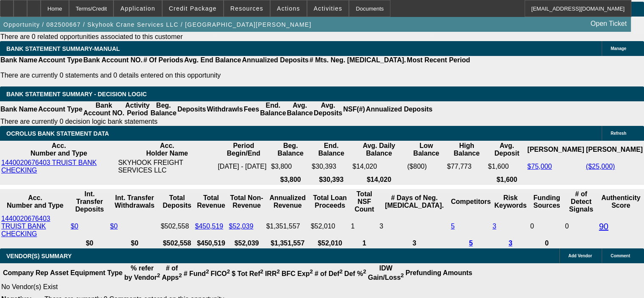 The image size is (644, 298). What do you see at coordinates (213, 60) in the screenshot?
I see `th: Avg. End Balance` at bounding box center [213, 60].